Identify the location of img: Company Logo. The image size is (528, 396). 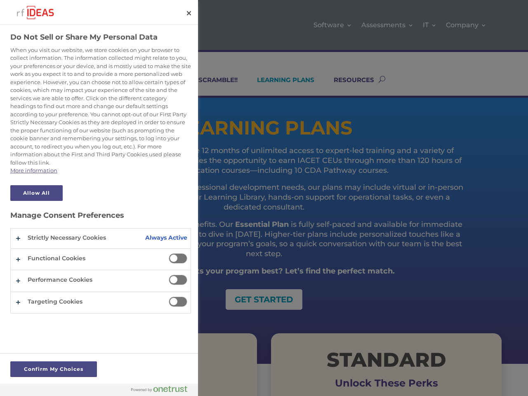
(35, 12).